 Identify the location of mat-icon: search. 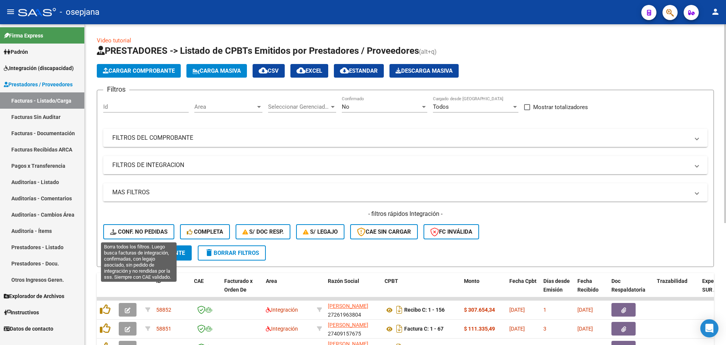
(115, 252).